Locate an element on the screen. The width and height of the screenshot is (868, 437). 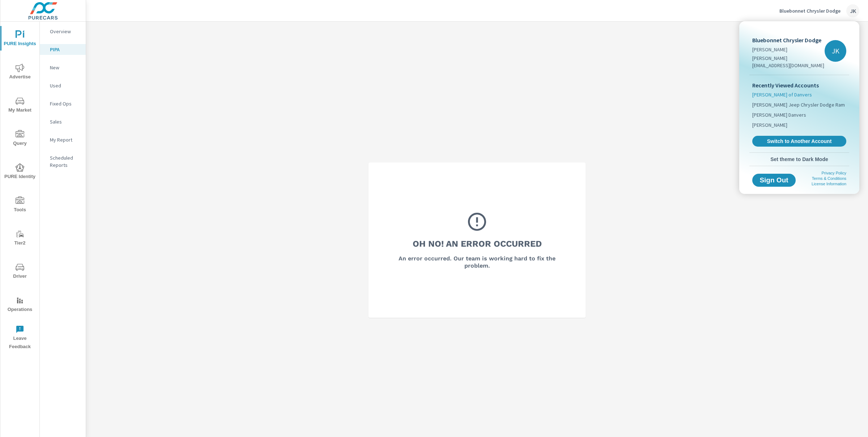
a: License Information is located at coordinates (828, 184).